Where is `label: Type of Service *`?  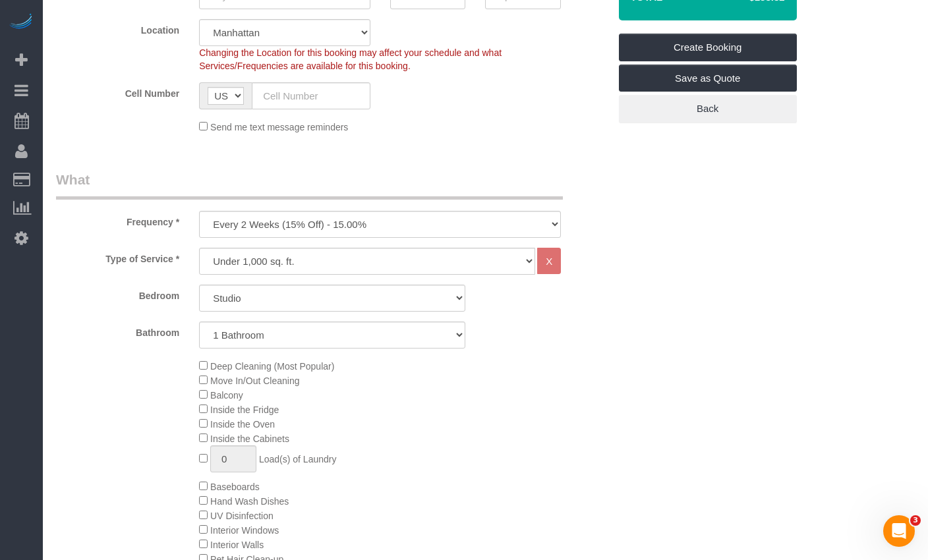 label: Type of Service * is located at coordinates (117, 257).